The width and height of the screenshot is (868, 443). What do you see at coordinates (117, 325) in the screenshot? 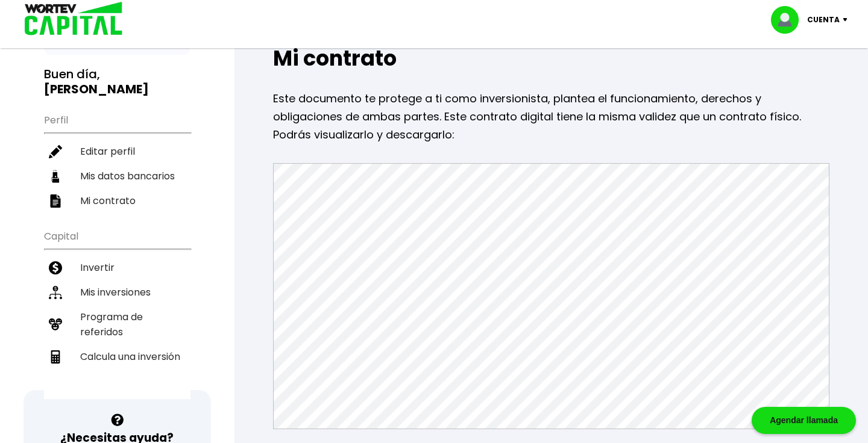
I see `a: Programa de referidos` at bounding box center [117, 325].